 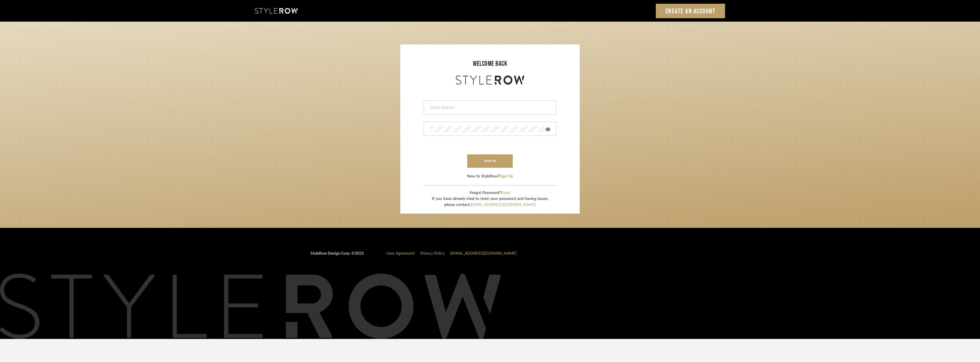 I want to click on a: User Agreement, so click(x=400, y=253).